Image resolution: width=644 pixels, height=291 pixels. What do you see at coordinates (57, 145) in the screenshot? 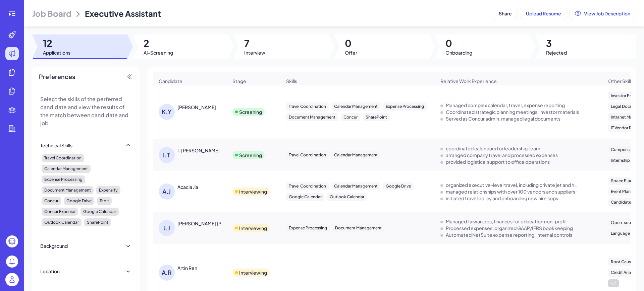
I see `div: Technical Skills` at bounding box center [57, 145].